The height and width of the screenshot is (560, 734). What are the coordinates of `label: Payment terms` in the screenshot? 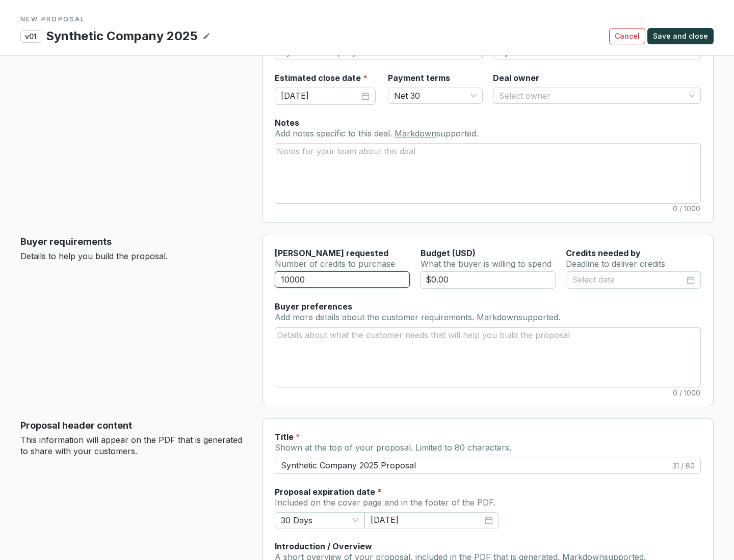 It's located at (419, 78).